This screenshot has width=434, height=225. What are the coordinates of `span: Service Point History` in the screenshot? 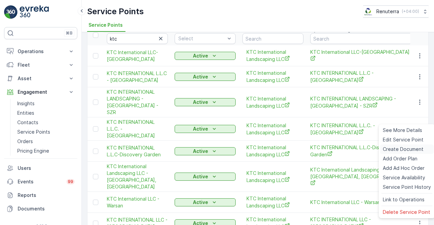 It's located at (407, 187).